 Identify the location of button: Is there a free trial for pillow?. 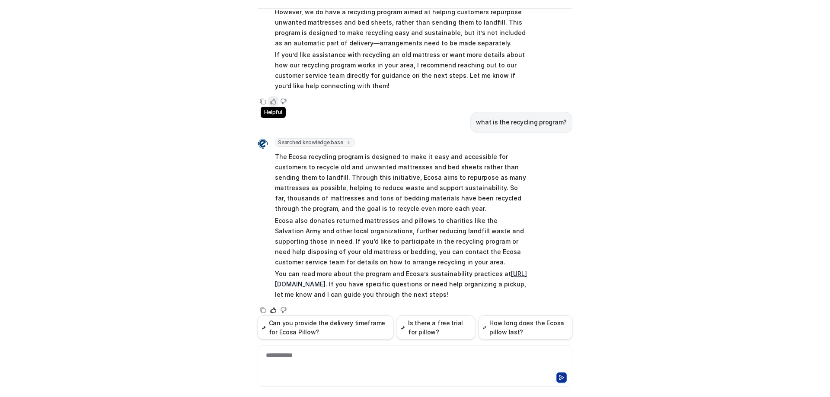
(436, 328).